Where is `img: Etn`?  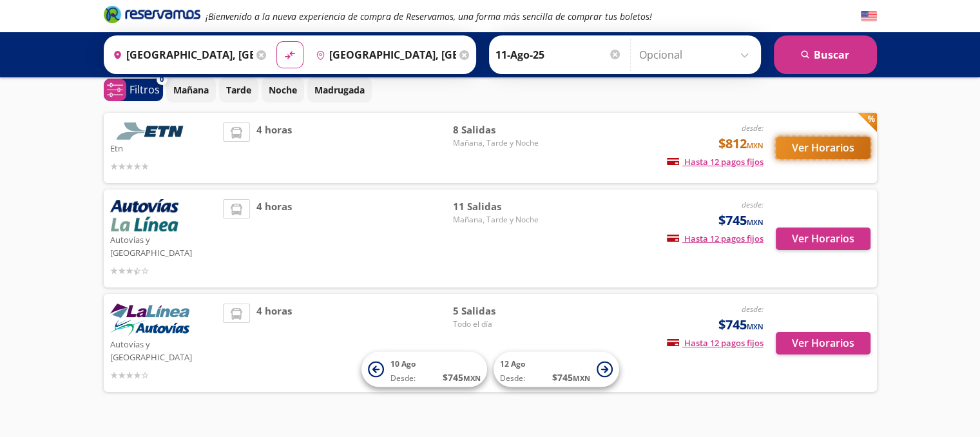
img: Etn is located at coordinates (152, 131).